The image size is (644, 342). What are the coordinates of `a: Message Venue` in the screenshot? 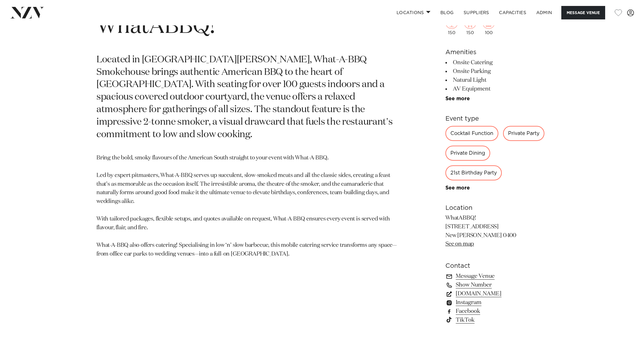 It's located at (496, 276).